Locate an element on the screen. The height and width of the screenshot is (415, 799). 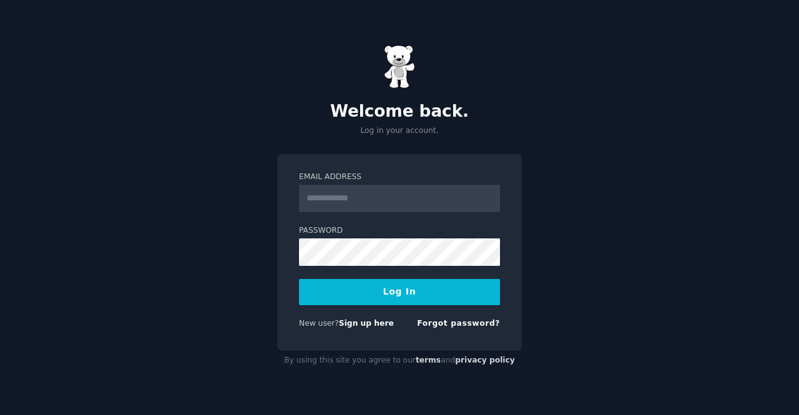
img: Gummy Bear is located at coordinates (399, 67).